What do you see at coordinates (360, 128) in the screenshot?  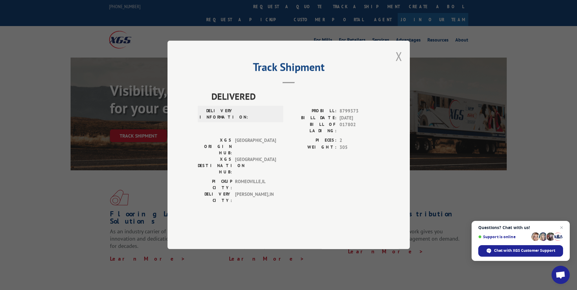 I see `span: 017802` at bounding box center [360, 128].